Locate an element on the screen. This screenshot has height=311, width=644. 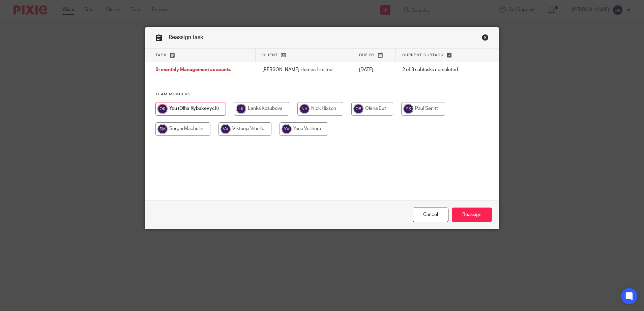
span: Client is located at coordinates (270, 55).